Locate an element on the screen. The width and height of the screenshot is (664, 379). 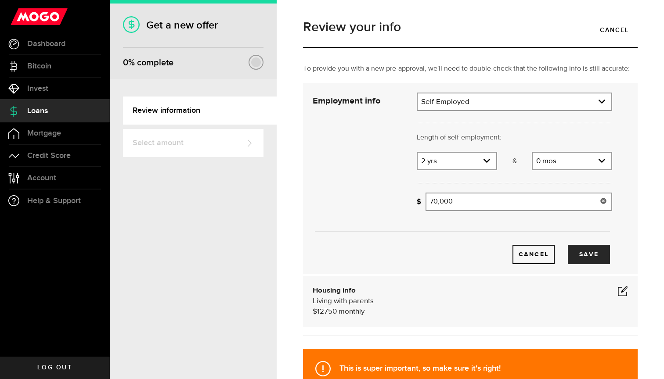
h1: Get a new offer is located at coordinates (193, 25).